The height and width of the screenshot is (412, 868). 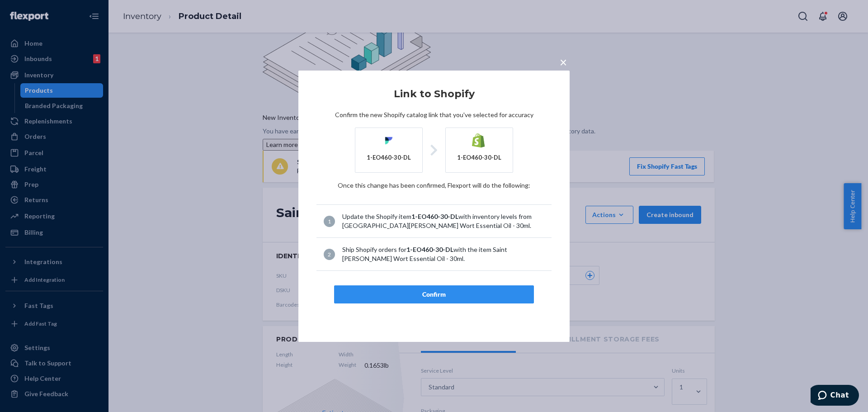 I want to click on span: Chat, so click(x=29, y=11).